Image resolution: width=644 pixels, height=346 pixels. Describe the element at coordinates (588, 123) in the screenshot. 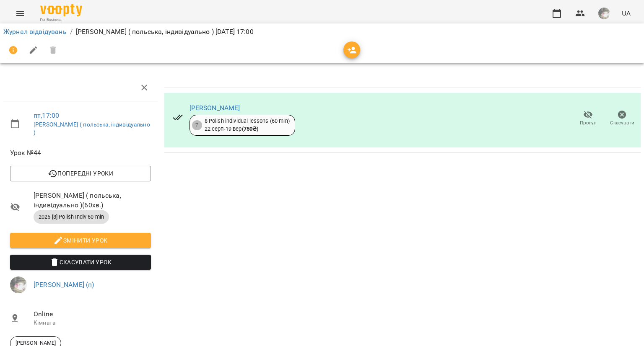

I see `span: Прогул` at that location.